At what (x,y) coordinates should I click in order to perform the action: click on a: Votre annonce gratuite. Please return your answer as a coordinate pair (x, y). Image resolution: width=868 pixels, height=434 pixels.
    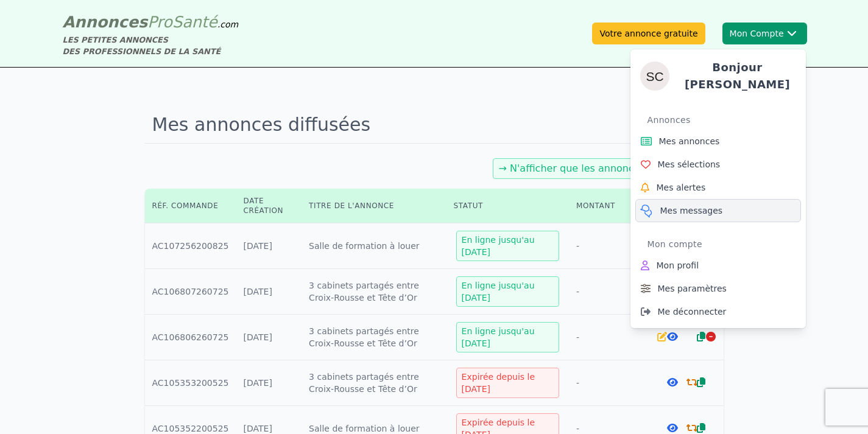
    Looking at the image, I should click on (648, 34).